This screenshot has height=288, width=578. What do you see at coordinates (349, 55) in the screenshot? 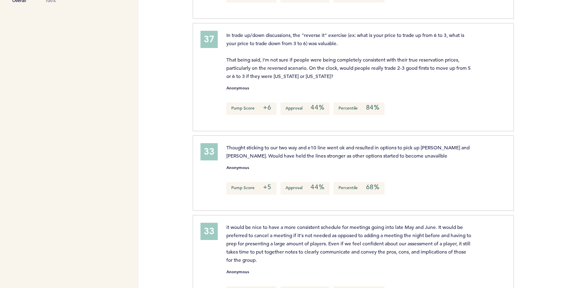
I see `span: In trade up/down discussions, the "reverse it" exercise (ex: what is your price to trade up from ...` at bounding box center [349, 55].